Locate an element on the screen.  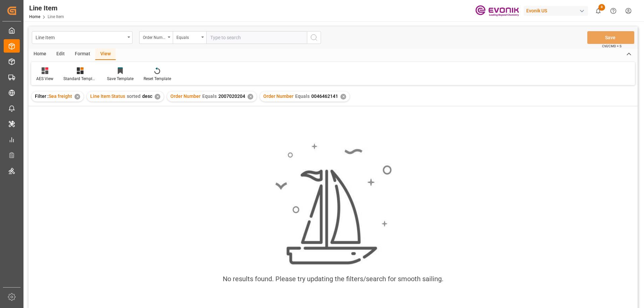
div: Evonik US is located at coordinates (555, 11).